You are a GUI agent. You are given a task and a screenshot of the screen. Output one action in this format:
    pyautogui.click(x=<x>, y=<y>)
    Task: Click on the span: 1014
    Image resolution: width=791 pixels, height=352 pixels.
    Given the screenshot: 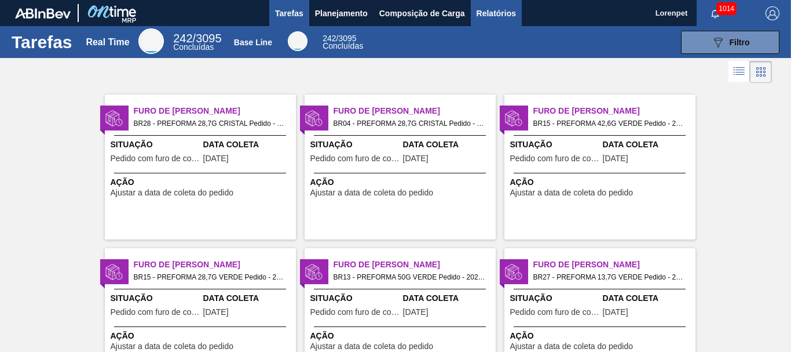 What is the action you would take?
    pyautogui.click(x=726, y=9)
    